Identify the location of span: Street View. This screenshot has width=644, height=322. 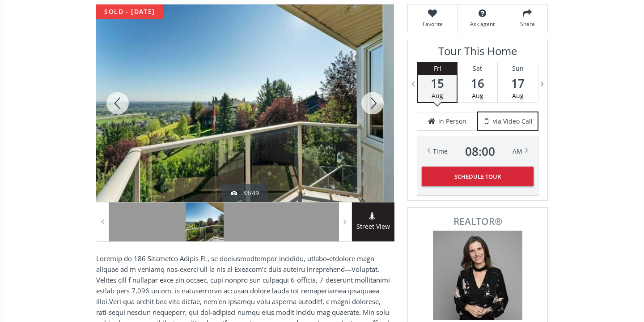
(373, 226).